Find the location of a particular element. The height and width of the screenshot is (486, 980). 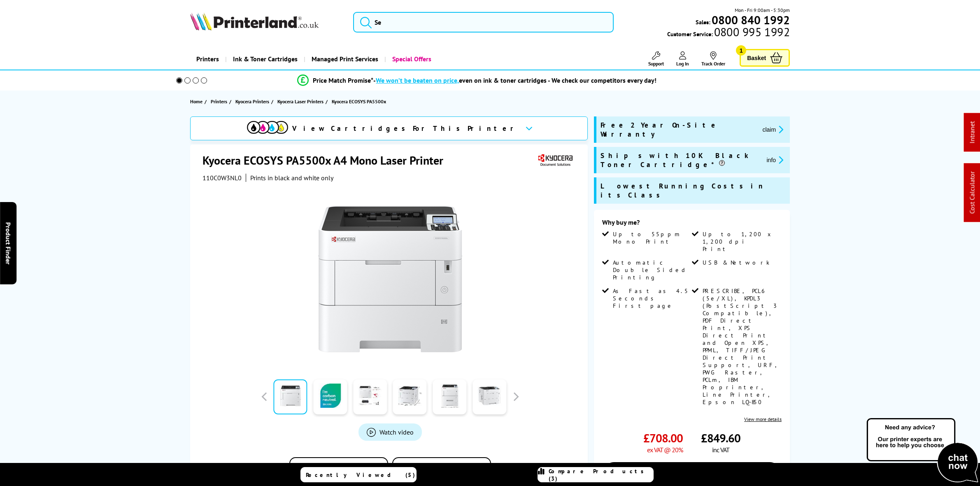

a: Recently Viewed (5) is located at coordinates (359, 475).